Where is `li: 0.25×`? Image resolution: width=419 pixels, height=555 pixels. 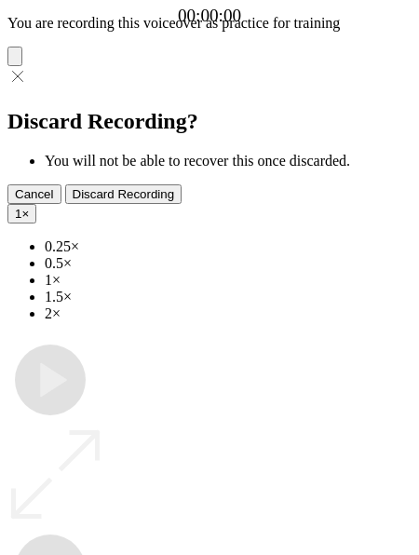 li: 0.25× is located at coordinates (228, 247).